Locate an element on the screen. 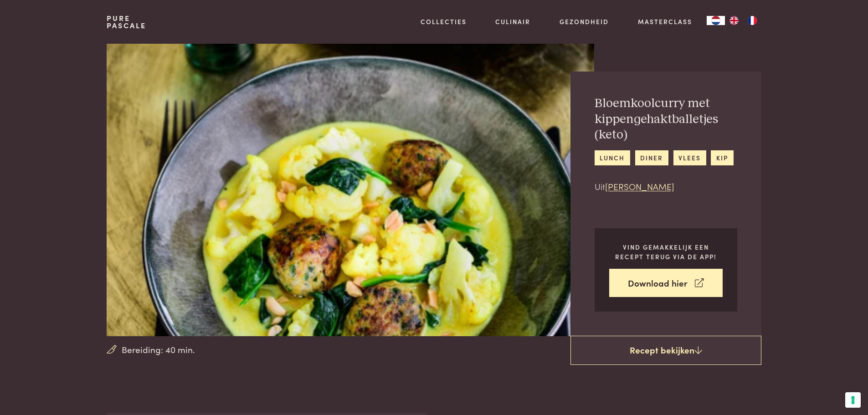  a: NL is located at coordinates (716, 20).